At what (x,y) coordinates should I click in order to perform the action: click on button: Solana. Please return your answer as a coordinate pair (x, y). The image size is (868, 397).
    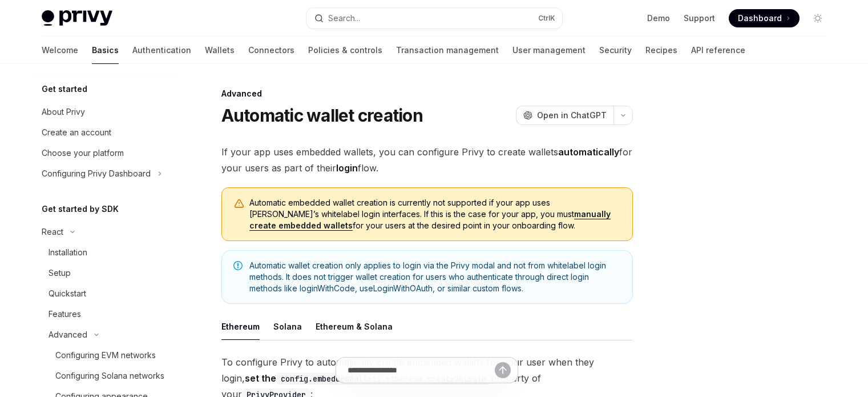
    Looking at the image, I should click on (288, 326).